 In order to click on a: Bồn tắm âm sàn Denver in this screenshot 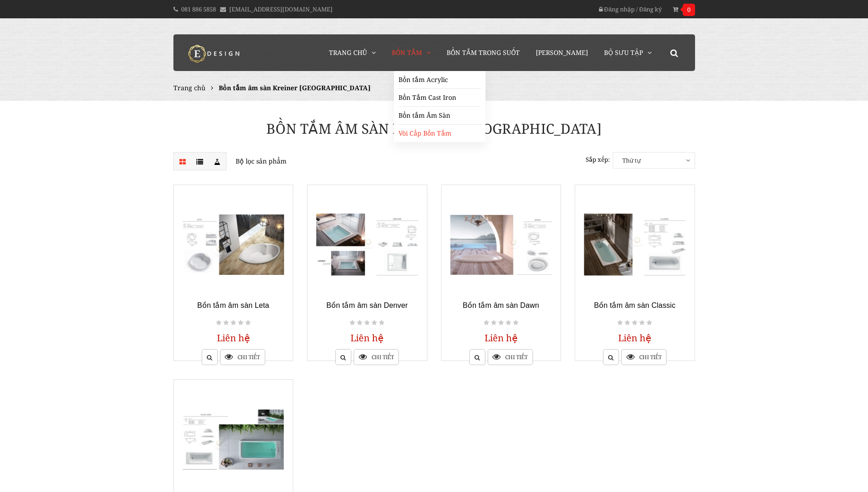, I will do `click(367, 305)`.